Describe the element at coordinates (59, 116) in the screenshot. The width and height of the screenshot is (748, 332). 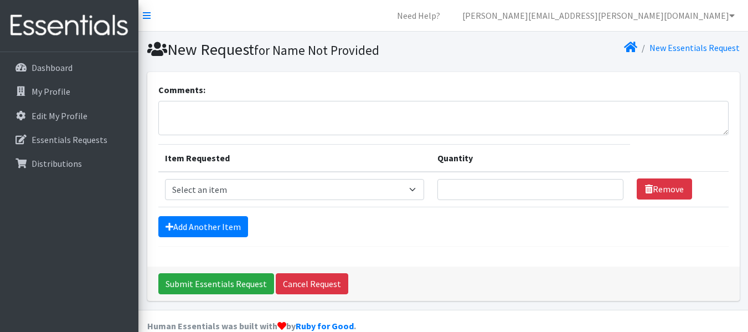
I see `p: Edit My Profile` at that location.